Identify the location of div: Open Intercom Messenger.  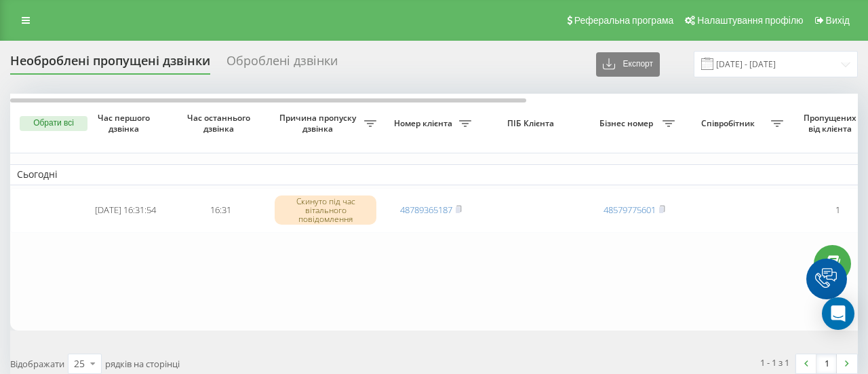
(838, 313).